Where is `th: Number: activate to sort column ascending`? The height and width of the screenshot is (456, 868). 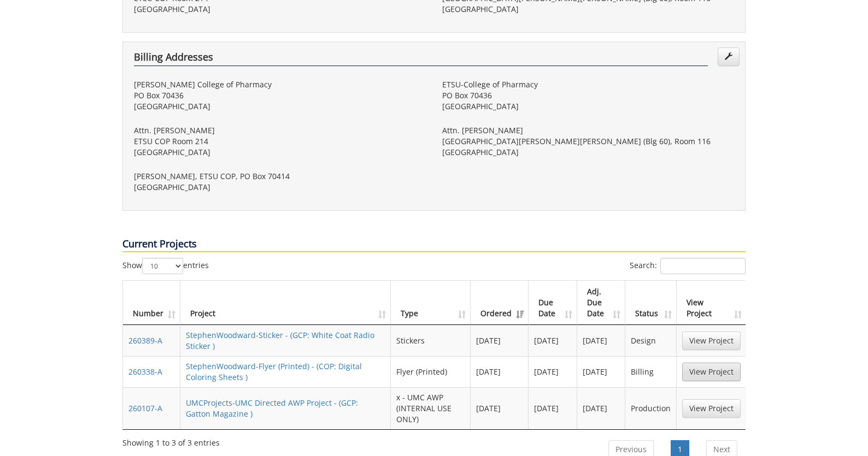
th: Number: activate to sort column ascending is located at coordinates (151, 302).